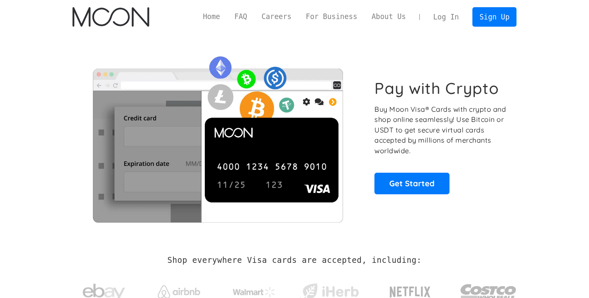  What do you see at coordinates (294, 261) in the screenshot?
I see `h2: Shop everywhere Visa cards are accepted, including:` at bounding box center [294, 261].